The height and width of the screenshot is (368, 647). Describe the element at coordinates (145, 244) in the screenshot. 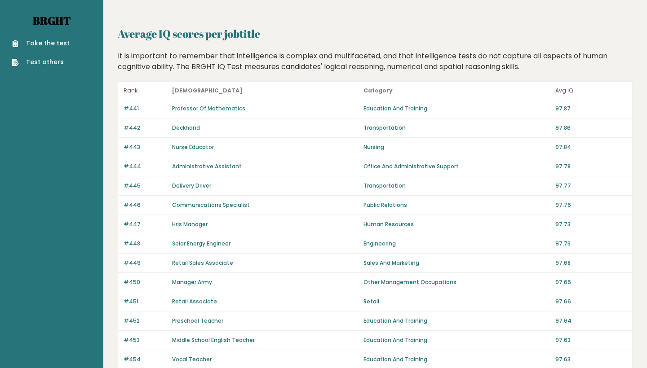

I see `p: #448` at that location.